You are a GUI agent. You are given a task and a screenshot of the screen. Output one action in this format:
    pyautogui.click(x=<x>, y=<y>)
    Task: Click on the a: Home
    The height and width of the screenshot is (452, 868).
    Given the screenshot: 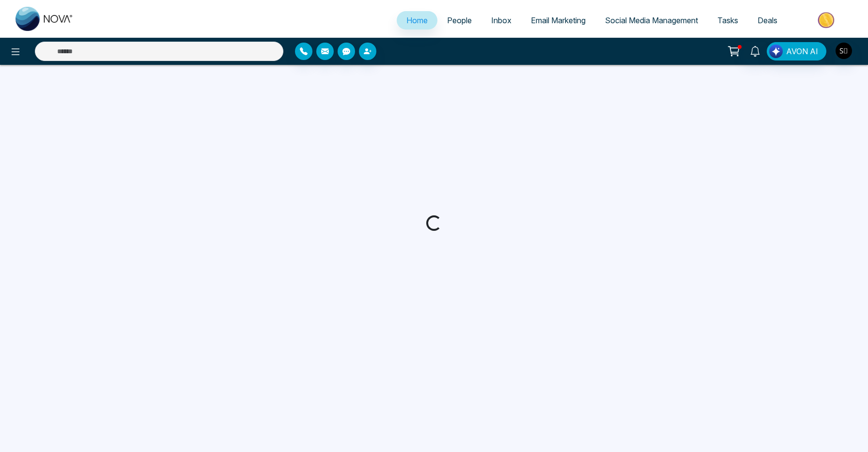 What is the action you would take?
    pyautogui.click(x=417, y=21)
    